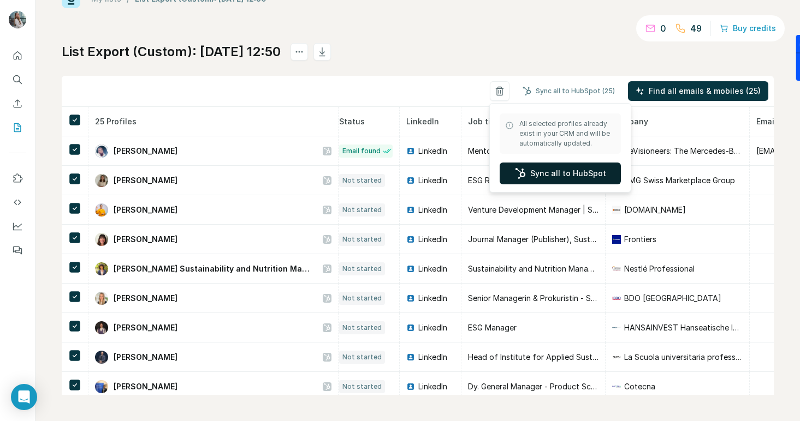 This screenshot has height=421, width=800. What do you see at coordinates (17, 128) in the screenshot?
I see `button: My lists` at bounding box center [17, 128].